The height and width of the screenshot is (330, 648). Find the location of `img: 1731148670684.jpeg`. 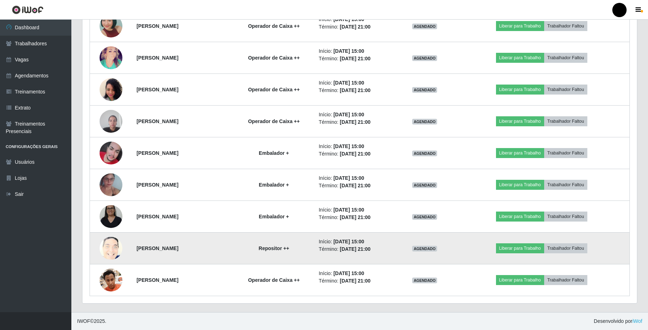

img: 1731148670684.jpeg is located at coordinates (111, 121).